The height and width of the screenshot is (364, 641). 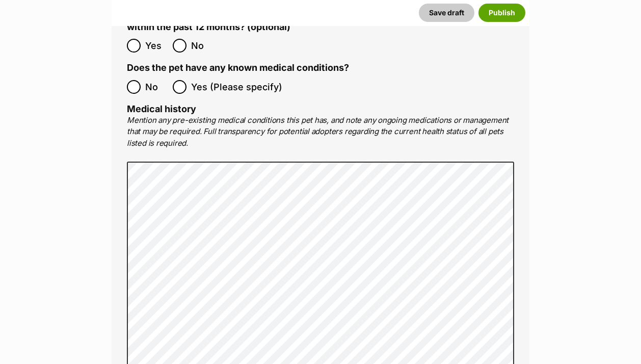 I want to click on span: Yes, so click(x=157, y=45).